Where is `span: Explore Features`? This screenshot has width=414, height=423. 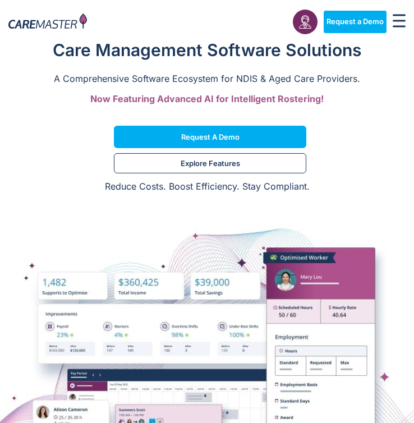 span: Explore Features is located at coordinates (210, 163).